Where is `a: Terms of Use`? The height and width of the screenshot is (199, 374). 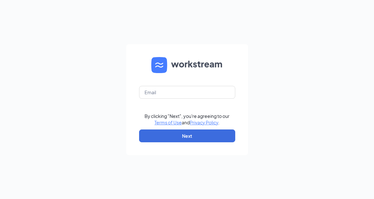
a: Terms of Use is located at coordinates (168, 122).